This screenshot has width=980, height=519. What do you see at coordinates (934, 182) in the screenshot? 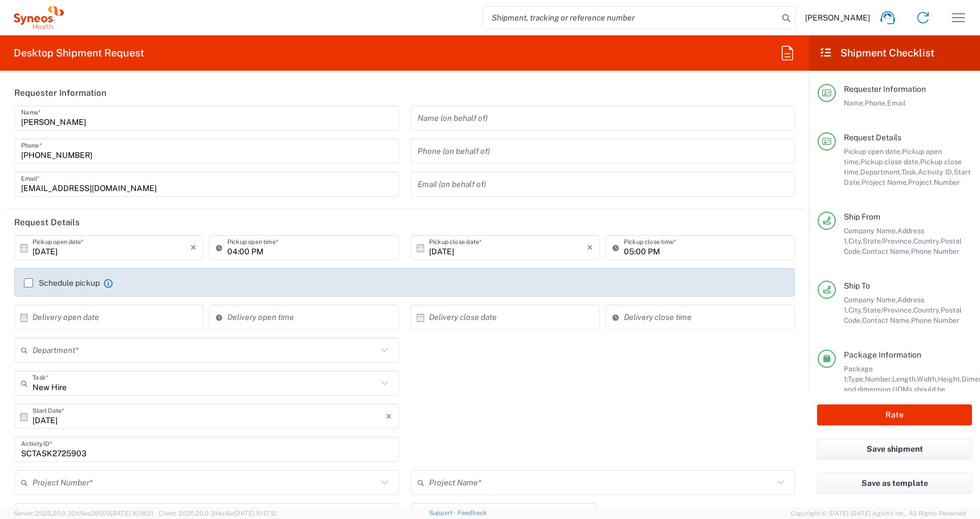
I see `span: Project Number` at bounding box center [934, 182].